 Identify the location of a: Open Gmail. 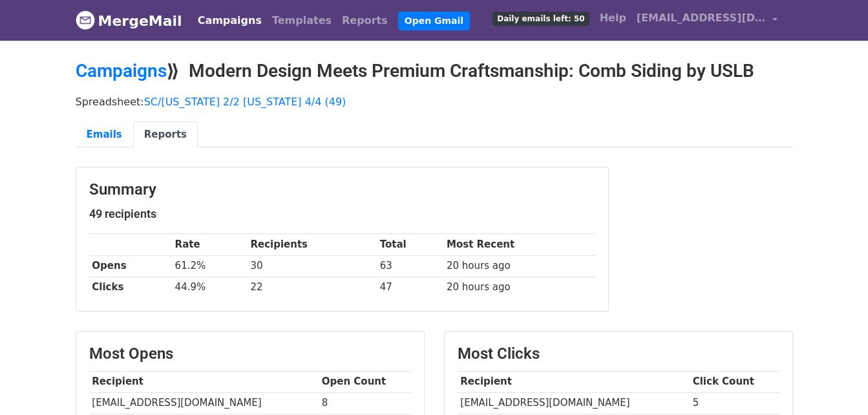
(434, 21).